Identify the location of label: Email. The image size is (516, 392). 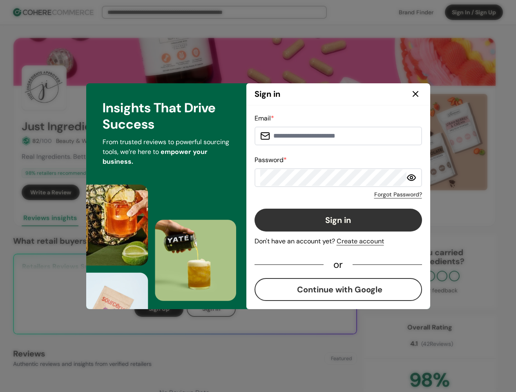
(264, 118).